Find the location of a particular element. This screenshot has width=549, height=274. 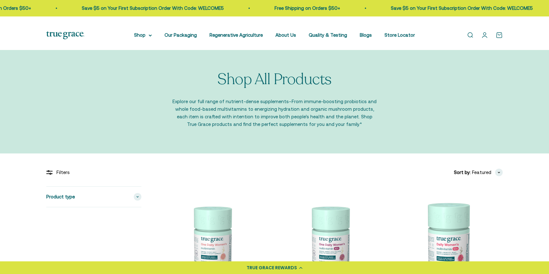

a: Quality & Testing is located at coordinates (328, 35).